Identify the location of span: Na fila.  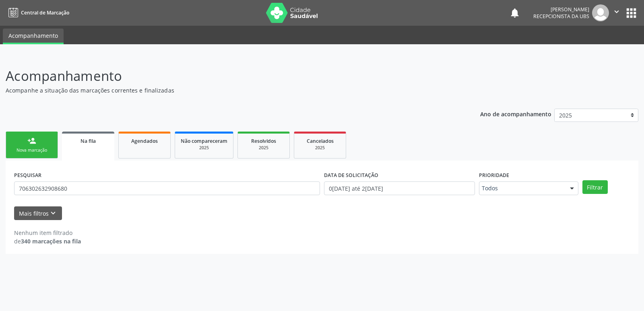
(88, 141).